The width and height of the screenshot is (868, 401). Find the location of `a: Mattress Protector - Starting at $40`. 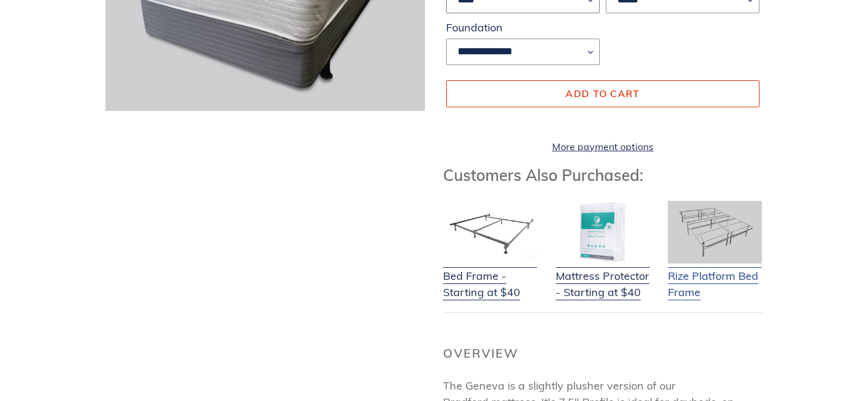

a: Mattress Protector - Starting at $40 is located at coordinates (603, 276).